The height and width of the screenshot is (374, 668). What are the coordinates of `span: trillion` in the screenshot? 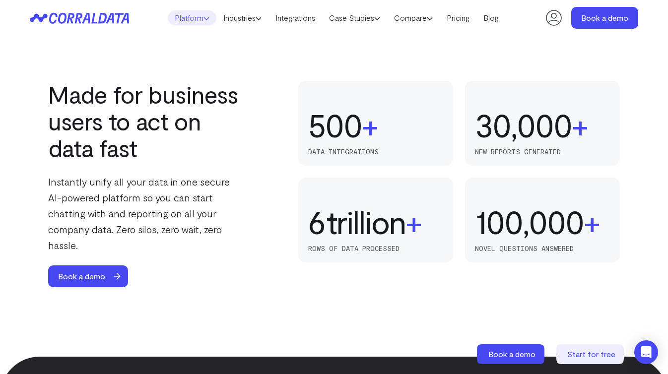 It's located at (366, 222).